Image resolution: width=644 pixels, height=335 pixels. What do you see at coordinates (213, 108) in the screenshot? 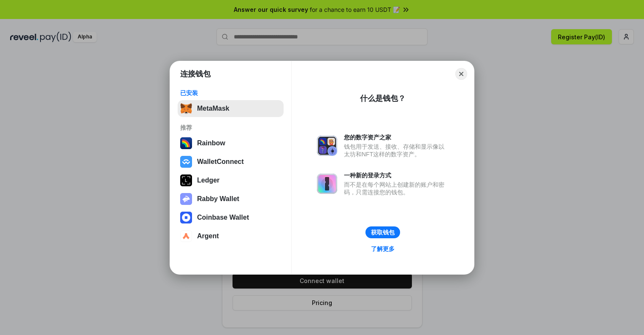
I see `div: MetaMask` at bounding box center [213, 108].